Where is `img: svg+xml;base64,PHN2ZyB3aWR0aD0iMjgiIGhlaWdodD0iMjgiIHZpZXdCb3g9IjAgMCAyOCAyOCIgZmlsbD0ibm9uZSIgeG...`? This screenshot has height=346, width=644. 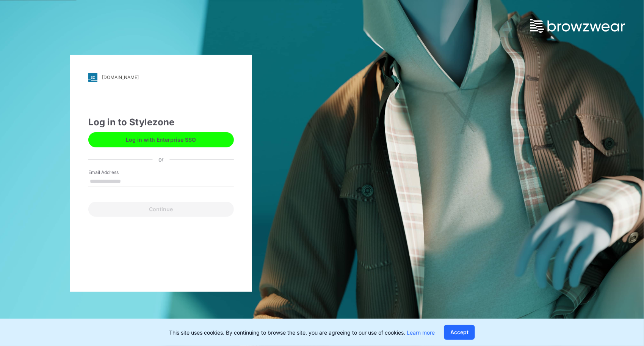 img: svg+xml;base64,PHN2ZyB3aWR0aD0iMjgiIGhlaWdodD0iMjgiIHZpZXdCb3g9IjAgMCAyOCAyOCIgZmlsbD0ibm9uZSIgeG... is located at coordinates (93, 77).